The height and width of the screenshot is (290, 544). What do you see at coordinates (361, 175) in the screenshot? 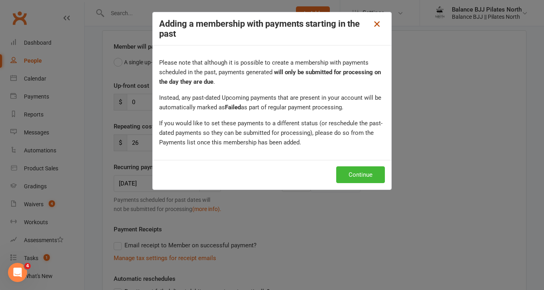
I see `button: Continue` at bounding box center [361, 175].